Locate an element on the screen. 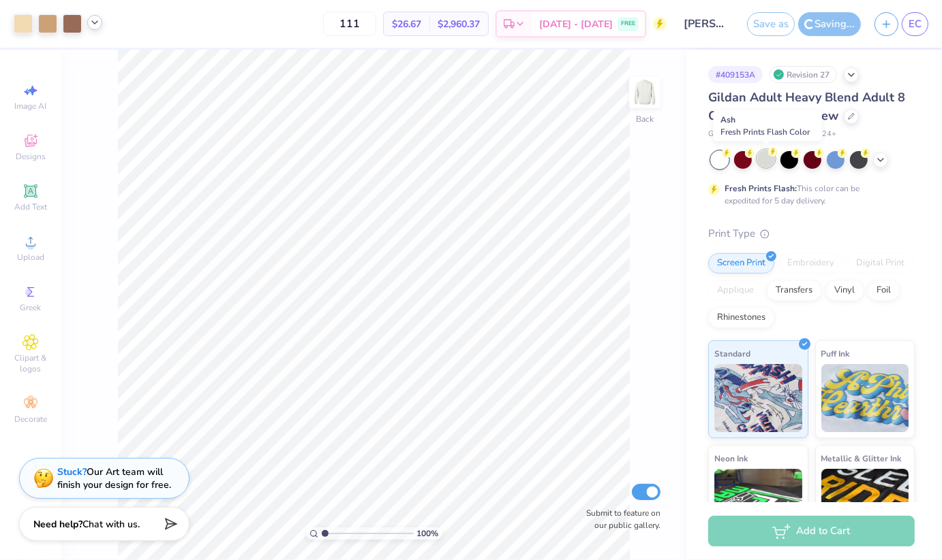 This screenshot has height=560, width=942. span: Decorate is located at coordinates (30, 420).